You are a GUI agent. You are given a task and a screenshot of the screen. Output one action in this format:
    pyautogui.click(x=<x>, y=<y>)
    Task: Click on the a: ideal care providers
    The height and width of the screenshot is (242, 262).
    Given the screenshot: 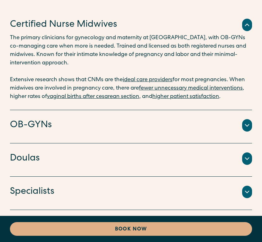 What is the action you would take?
    pyautogui.click(x=148, y=80)
    